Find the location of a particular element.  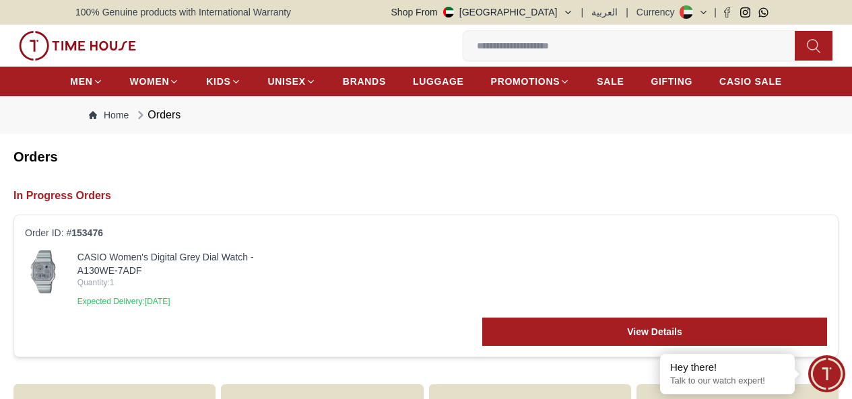

a: WOMEN is located at coordinates (155, 81).